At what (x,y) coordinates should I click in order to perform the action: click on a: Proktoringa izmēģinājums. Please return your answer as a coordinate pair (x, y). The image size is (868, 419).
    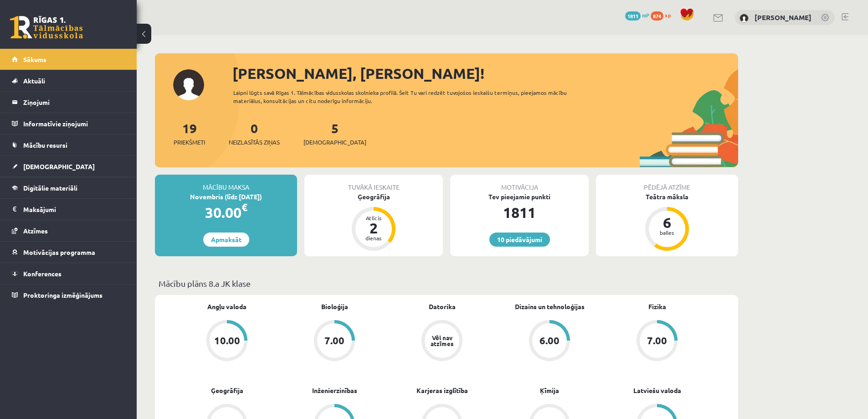
    Looking at the image, I should click on (68, 295).